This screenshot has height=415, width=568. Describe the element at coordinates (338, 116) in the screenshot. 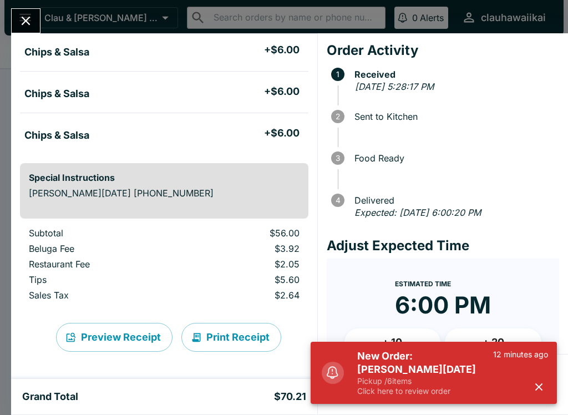

I see `text: 2` at that location.